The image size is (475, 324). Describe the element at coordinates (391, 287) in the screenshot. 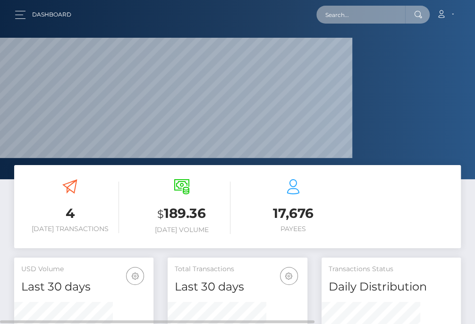

I see `h4: Daily Distribution` at that location.